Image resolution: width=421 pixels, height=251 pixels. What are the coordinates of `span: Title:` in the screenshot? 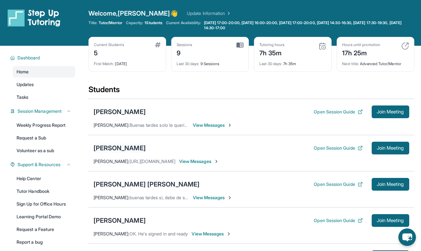 It's located at (93, 23).